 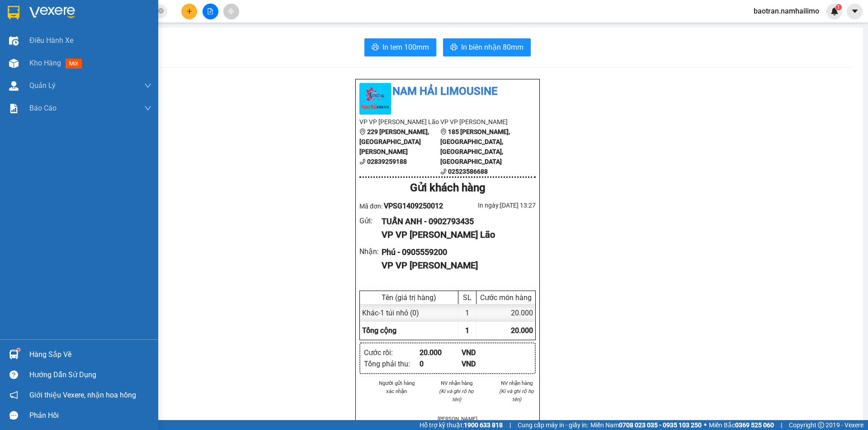 I want to click on li: Nam Hải Limousine, so click(x=448, y=92).